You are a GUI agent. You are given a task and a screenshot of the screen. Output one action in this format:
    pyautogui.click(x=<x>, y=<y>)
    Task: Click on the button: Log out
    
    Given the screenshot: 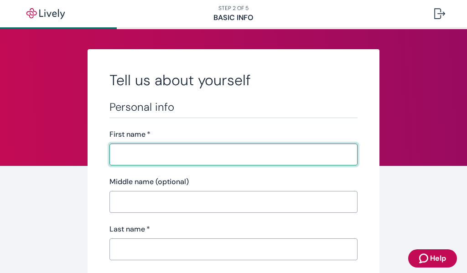 What is the action you would take?
    pyautogui.click(x=440, y=14)
    